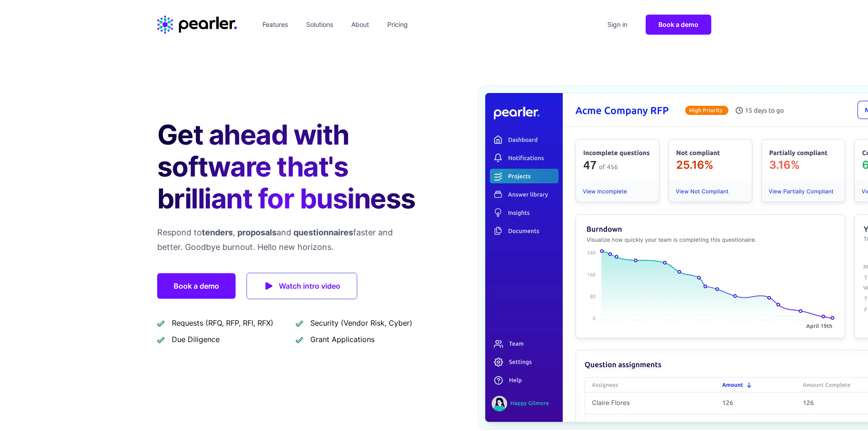  Describe the element at coordinates (397, 25) in the screenshot. I see `a: Pricing` at that location.